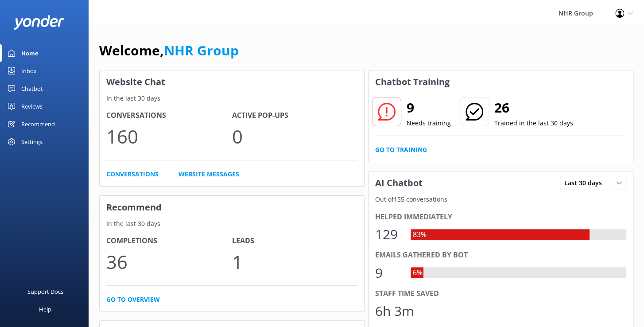 The width and height of the screenshot is (644, 327). Describe the element at coordinates (38, 124) in the screenshot. I see `div: Recommend` at that location.